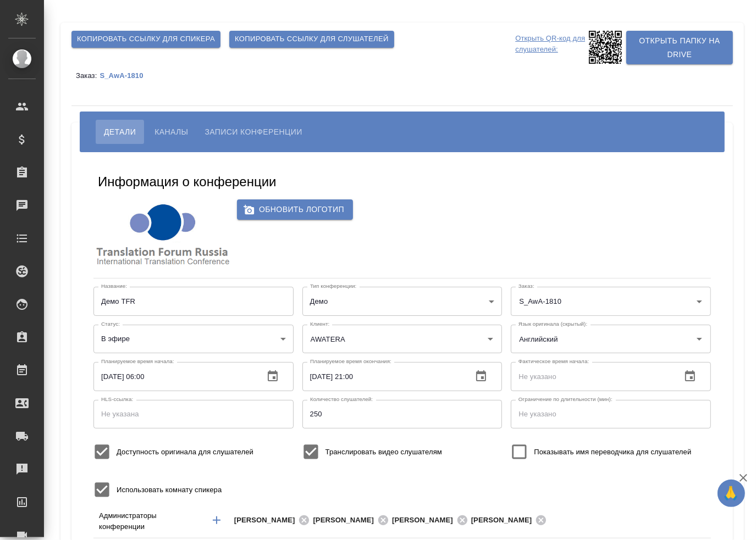 Image resolution: width=756 pixels, height=540 pixels. Describe the element at coordinates (193, 301) in the screenshot. I see `input: Не указан` at that location.